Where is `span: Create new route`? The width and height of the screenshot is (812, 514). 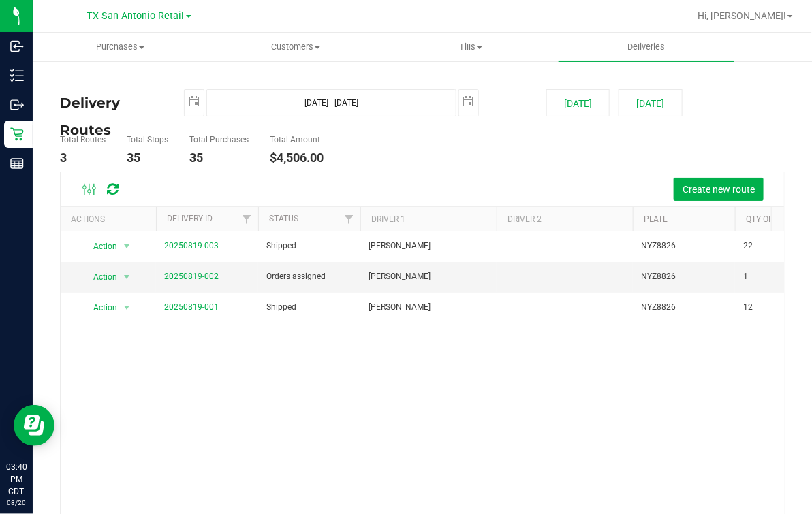 span: Create new route is located at coordinates (718, 189).